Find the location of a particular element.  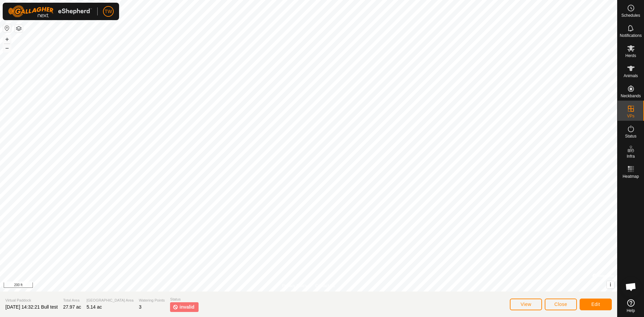

span: Infra is located at coordinates (631, 156).